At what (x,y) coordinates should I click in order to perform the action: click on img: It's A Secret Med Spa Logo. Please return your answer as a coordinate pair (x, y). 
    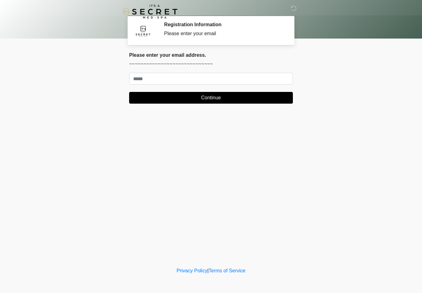
    Looking at the image, I should click on (150, 11).